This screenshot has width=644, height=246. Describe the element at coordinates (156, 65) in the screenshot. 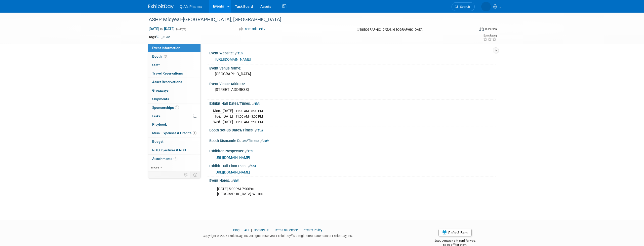

I see `span: Staff` at that location.